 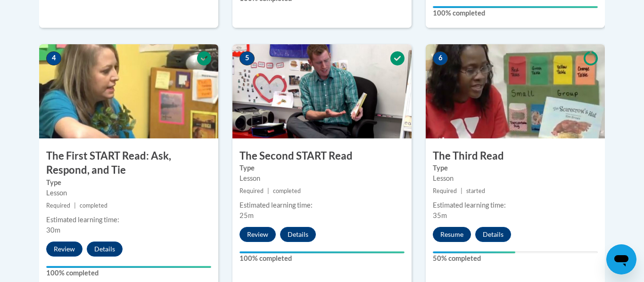 I want to click on button: Resume, so click(x=452, y=235).